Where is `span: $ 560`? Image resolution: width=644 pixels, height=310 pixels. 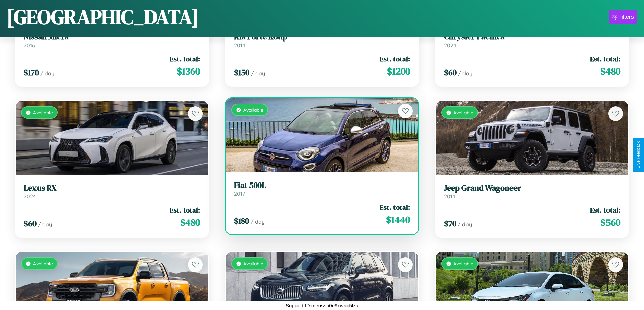 span: $ 560 is located at coordinates (610, 223).